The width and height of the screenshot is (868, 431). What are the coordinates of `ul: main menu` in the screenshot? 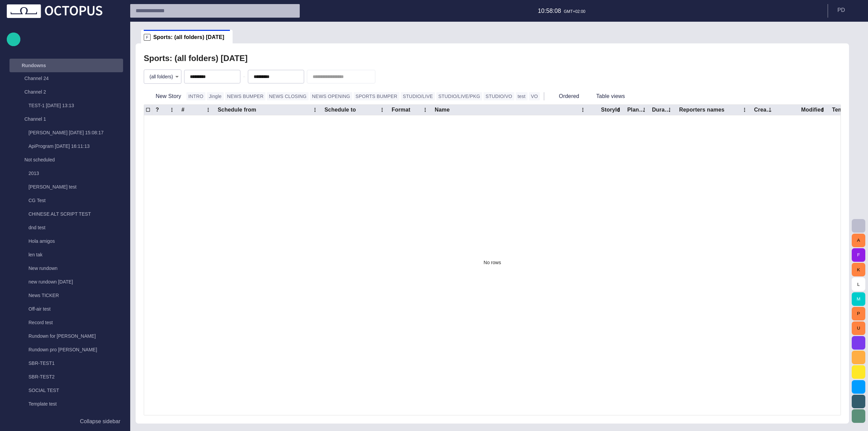 It's located at (65, 237).